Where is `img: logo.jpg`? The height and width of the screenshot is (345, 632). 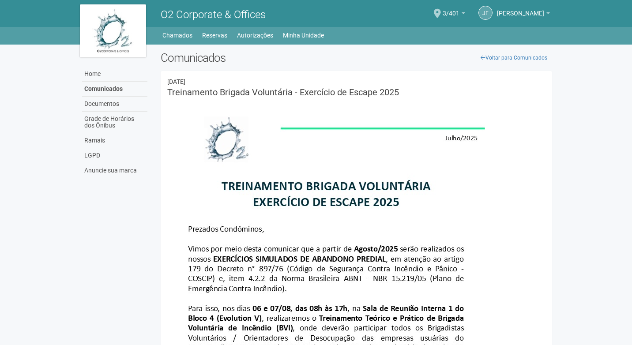 img: logo.jpg is located at coordinates (113, 31).